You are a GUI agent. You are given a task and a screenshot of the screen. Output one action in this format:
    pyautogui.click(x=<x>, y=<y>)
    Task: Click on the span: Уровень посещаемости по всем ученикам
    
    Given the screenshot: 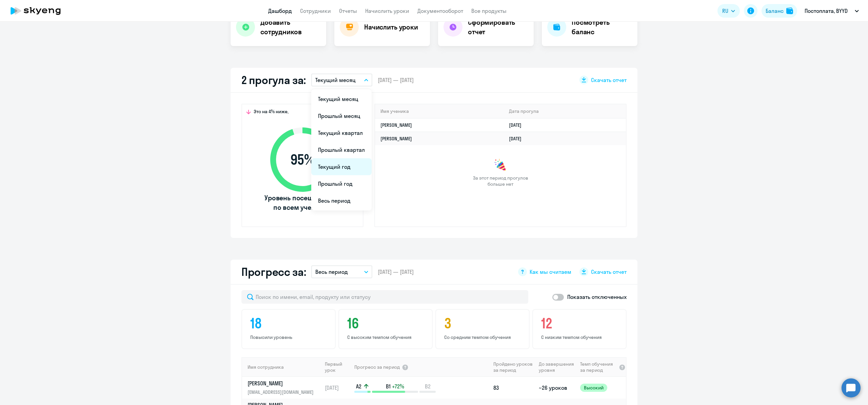 What is the action you would take?
    pyautogui.click(x=302, y=203)
    